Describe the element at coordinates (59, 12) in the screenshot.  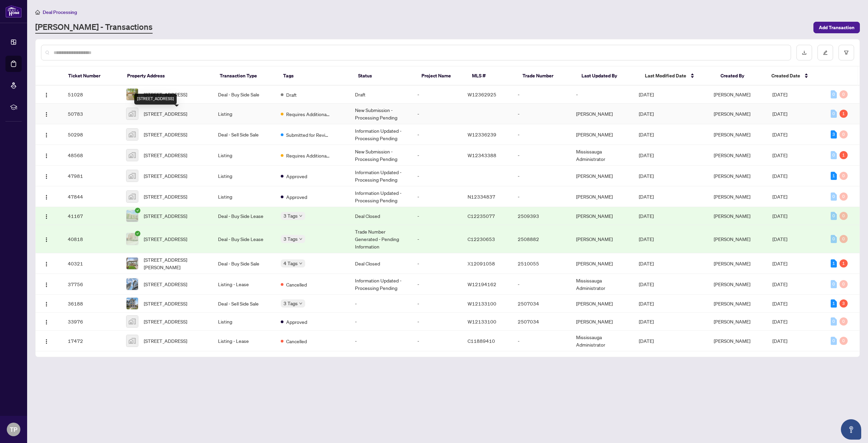
I see `span: Deal Processing` at that location.